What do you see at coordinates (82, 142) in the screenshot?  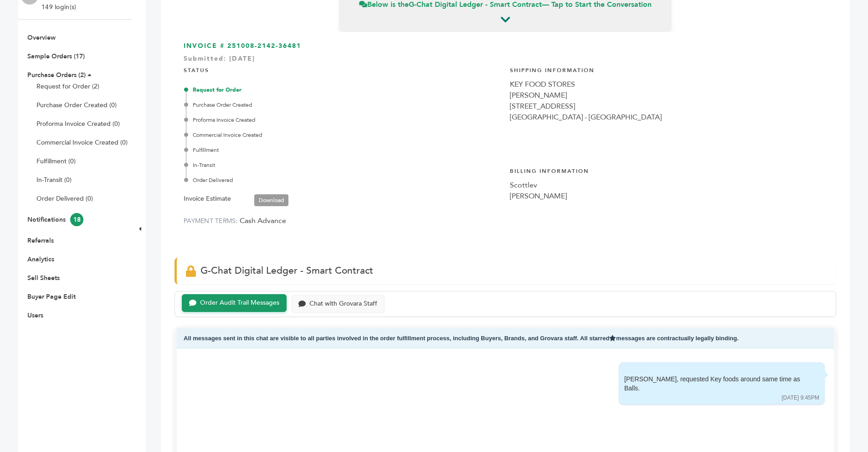 I see `a: Commercial Invoice Created (0)` at bounding box center [82, 142].